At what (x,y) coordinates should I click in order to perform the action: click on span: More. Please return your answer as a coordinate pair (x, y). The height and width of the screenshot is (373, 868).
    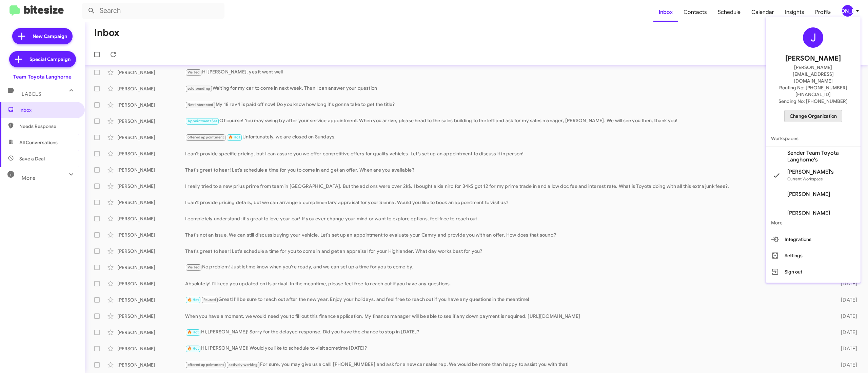
    Looking at the image, I should click on (813, 223).